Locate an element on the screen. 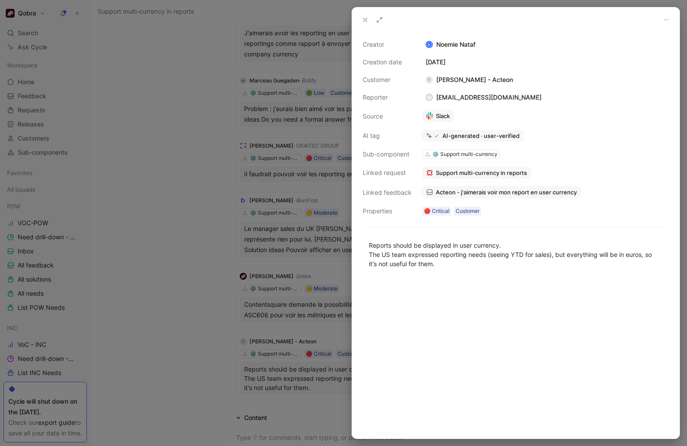  div: Creator is located at coordinates (387, 45).